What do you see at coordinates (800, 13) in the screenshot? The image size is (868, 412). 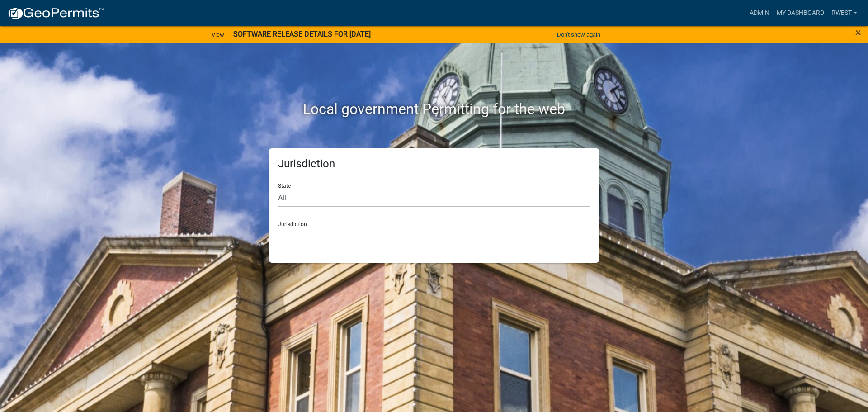 I see `a: My Dashboard` at bounding box center [800, 13].